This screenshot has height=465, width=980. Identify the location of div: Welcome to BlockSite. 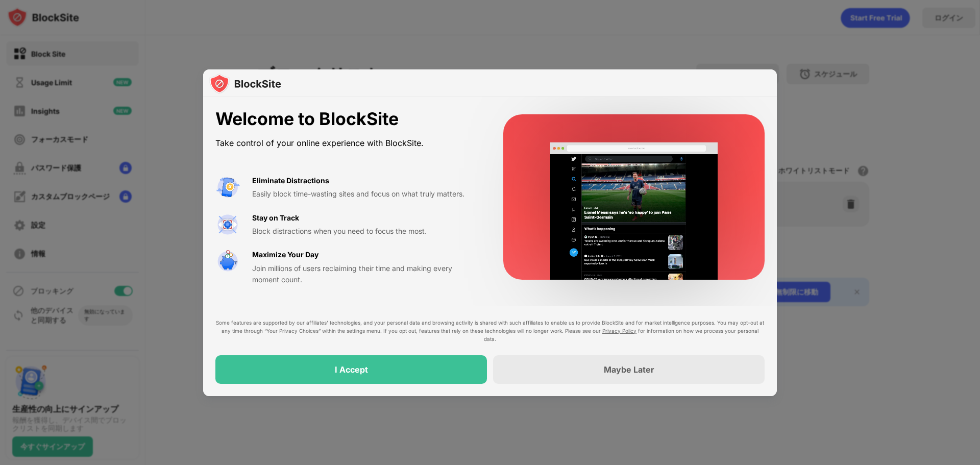
(347, 119).